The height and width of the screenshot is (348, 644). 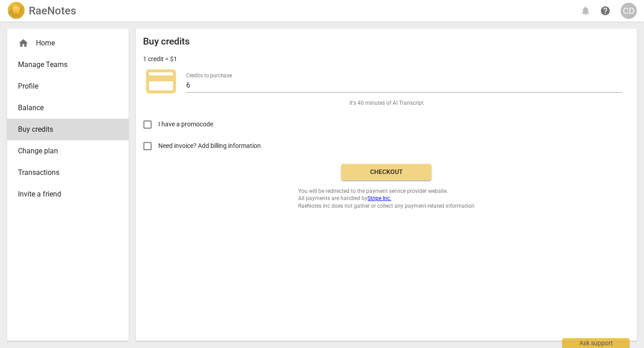 What do you see at coordinates (629, 11) in the screenshot?
I see `button: CD` at bounding box center [629, 11].